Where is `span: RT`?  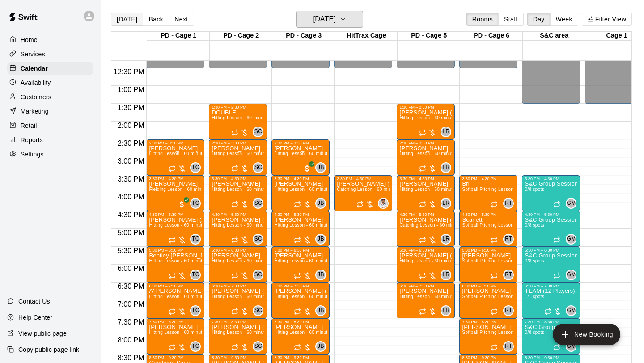 span: RT is located at coordinates (508, 204).